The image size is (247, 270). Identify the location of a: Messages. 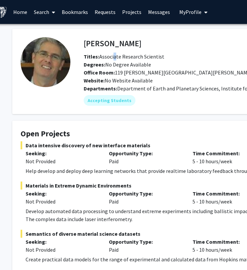
(159, 12).